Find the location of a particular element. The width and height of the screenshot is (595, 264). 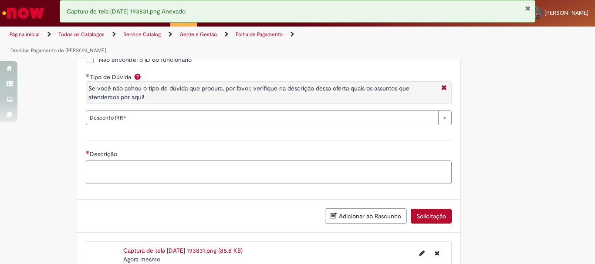

time: 31/08/2025 19:38:49 is located at coordinates (141, 259).